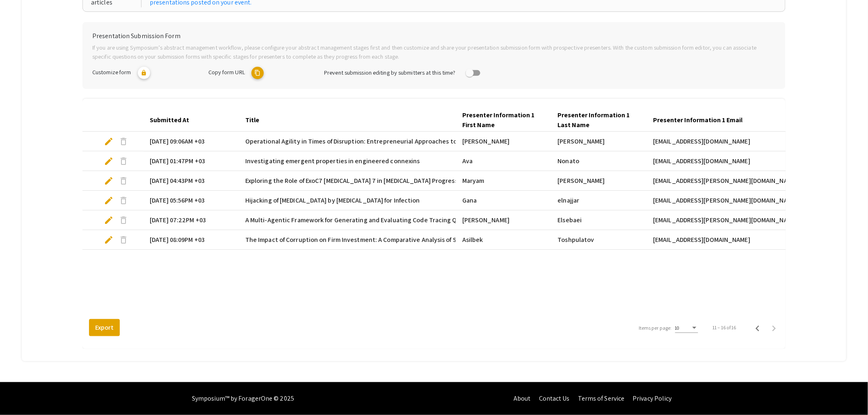 Image resolution: width=868 pixels, height=415 pixels. Describe the element at coordinates (413, 240) in the screenshot. I see `span: The Impact of Corruption on Firm Investment: A Comparative Analysis of Shariah-Compliant and Non-...` at that location.